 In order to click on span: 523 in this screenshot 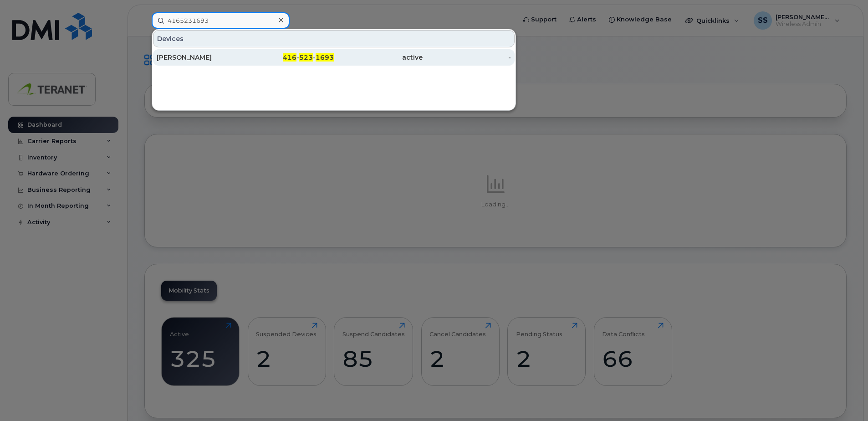, I will do `click(306, 57)`.